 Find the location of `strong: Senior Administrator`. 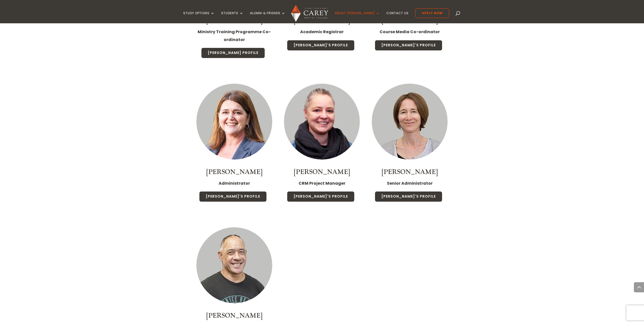

strong: Senior Administrator is located at coordinates (410, 183).